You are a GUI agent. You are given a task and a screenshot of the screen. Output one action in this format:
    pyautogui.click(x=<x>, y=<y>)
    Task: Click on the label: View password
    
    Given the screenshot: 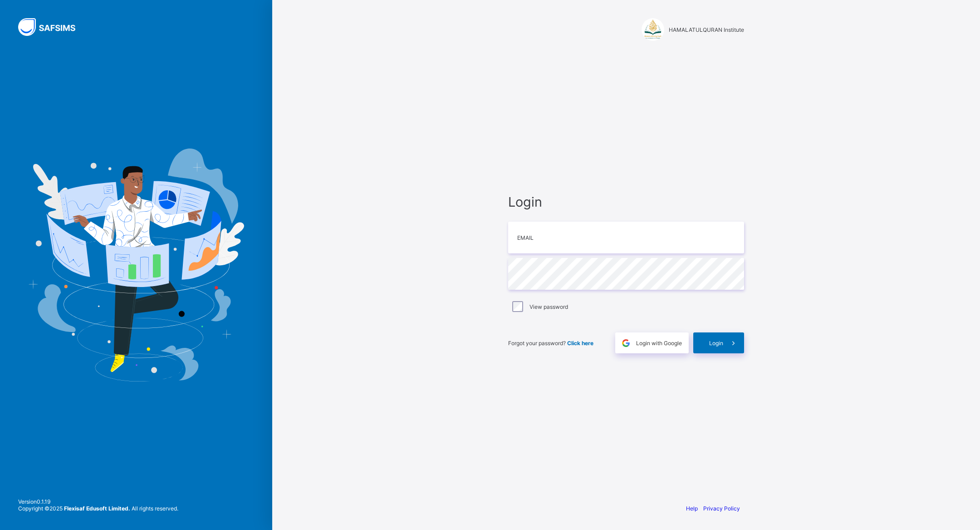 What is the action you would take?
    pyautogui.click(x=549, y=306)
    